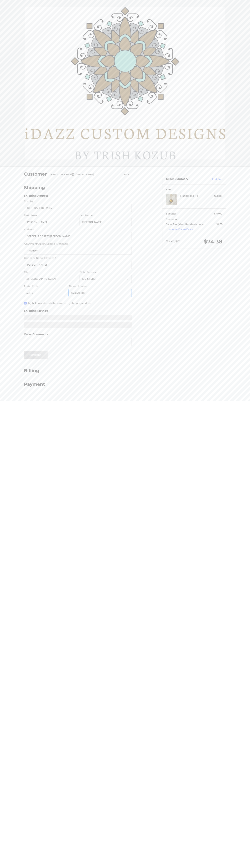 The height and width of the screenshot is (868, 250). What do you see at coordinates (100, 286) in the screenshot?
I see `label: Phone Number` at bounding box center [100, 286].